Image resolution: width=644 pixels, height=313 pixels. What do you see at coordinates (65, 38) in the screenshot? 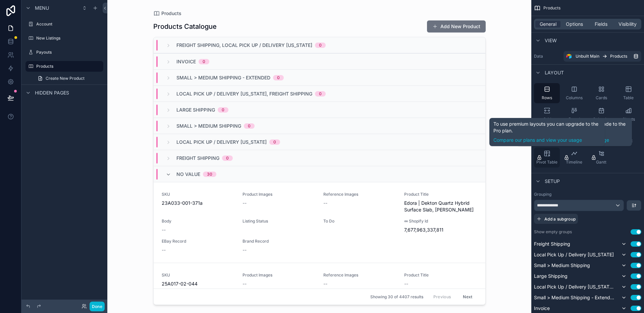
I see `a: New Listings` at bounding box center [65, 38].